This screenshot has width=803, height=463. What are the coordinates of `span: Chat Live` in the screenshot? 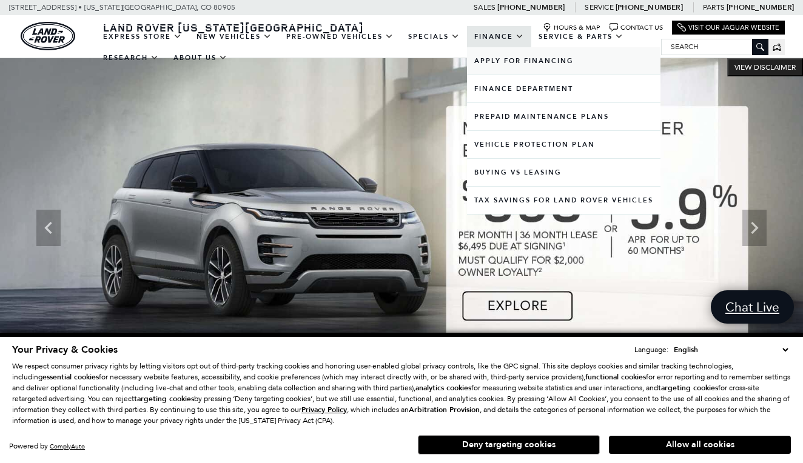 It's located at (752, 307).